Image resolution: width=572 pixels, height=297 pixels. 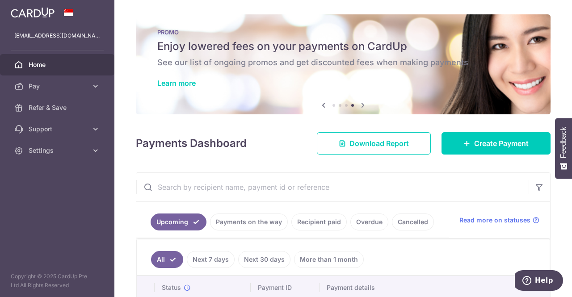 What do you see at coordinates (343, 64) in the screenshot?
I see `img: Latest Promos banner` at bounding box center [343, 64].